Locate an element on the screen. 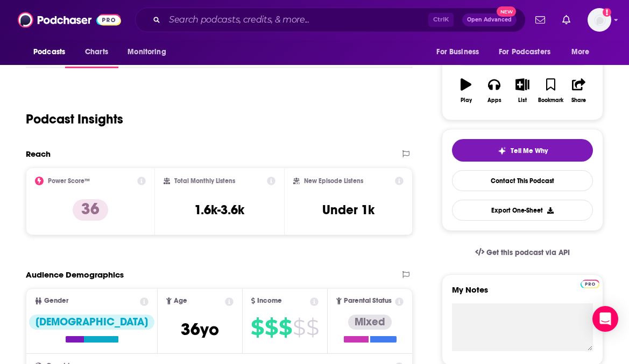 This screenshot has width=629, height=364. a: Contact This Podcast is located at coordinates (523, 180).